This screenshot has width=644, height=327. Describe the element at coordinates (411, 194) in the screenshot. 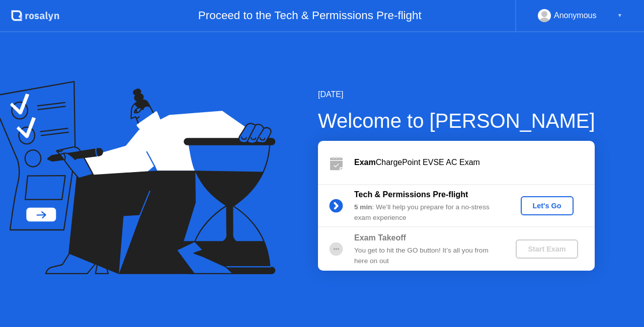

I see `b: Tech & Permissions Pre-flight` at that location.